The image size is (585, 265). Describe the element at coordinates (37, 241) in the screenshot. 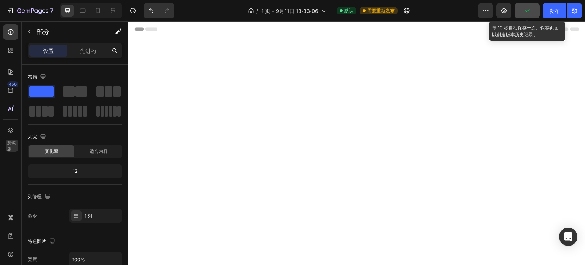

I see `font: 特色图片` at that location.